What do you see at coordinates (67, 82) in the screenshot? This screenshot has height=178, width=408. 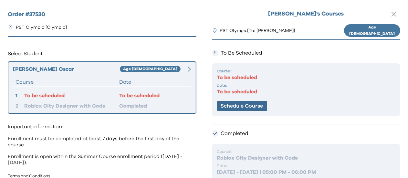 I see `div: Course` at bounding box center [67, 82].